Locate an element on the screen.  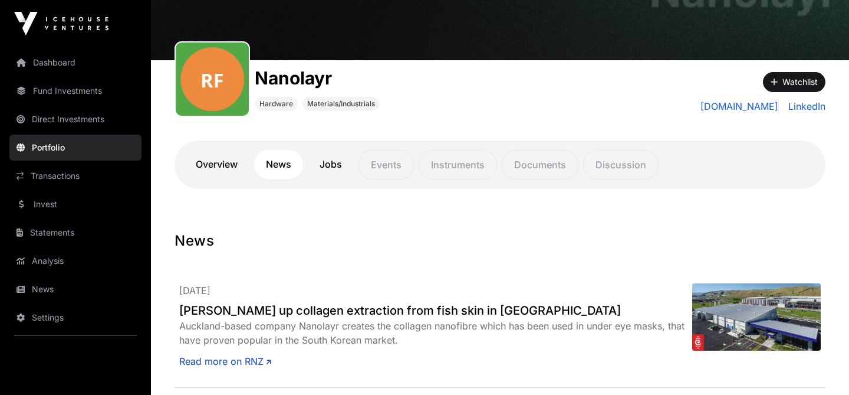
img: Icehouse Ventures Logo is located at coordinates (61, 24).